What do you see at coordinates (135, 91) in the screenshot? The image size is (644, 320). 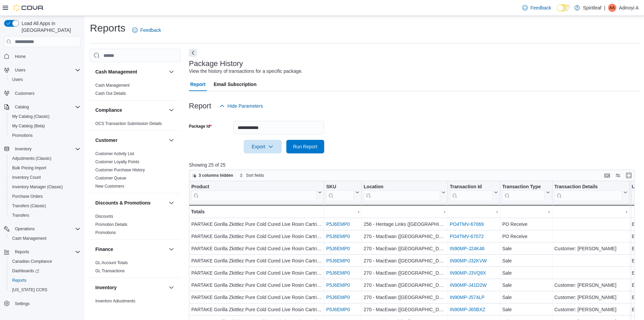 I see `div: Cash Management` at bounding box center [135, 91].